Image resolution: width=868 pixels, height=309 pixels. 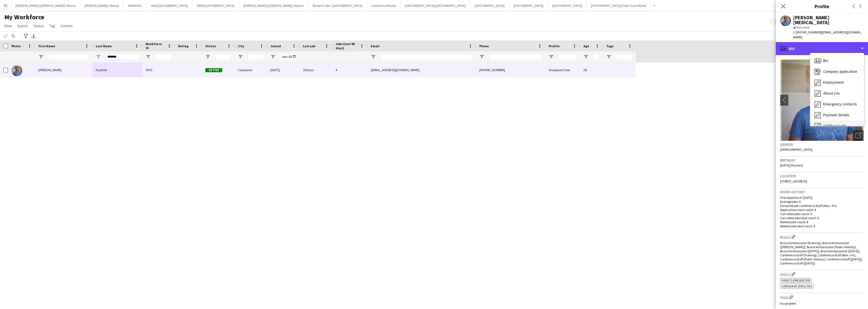 I want to click on span: Export, so click(x=23, y=25).